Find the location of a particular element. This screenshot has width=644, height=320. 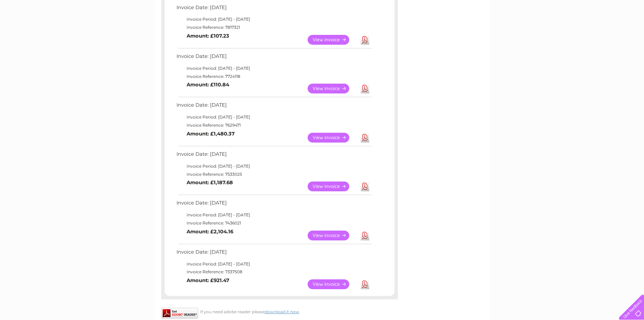

td: Invoice Reference: 7436021 is located at coordinates (274, 223).